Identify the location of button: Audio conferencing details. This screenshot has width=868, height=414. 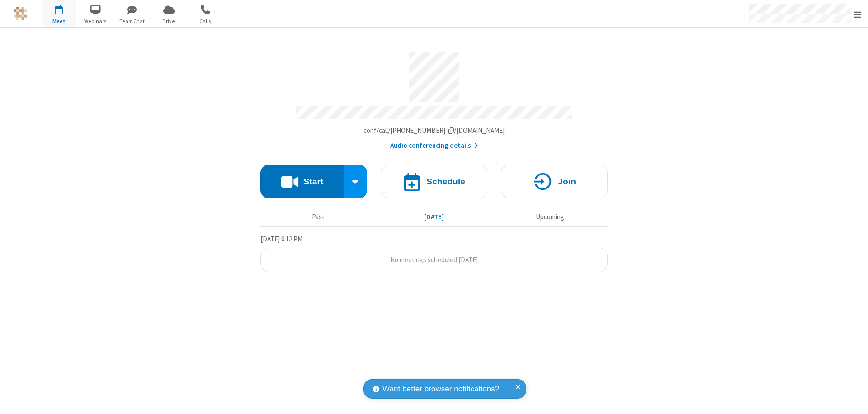
(434, 146).